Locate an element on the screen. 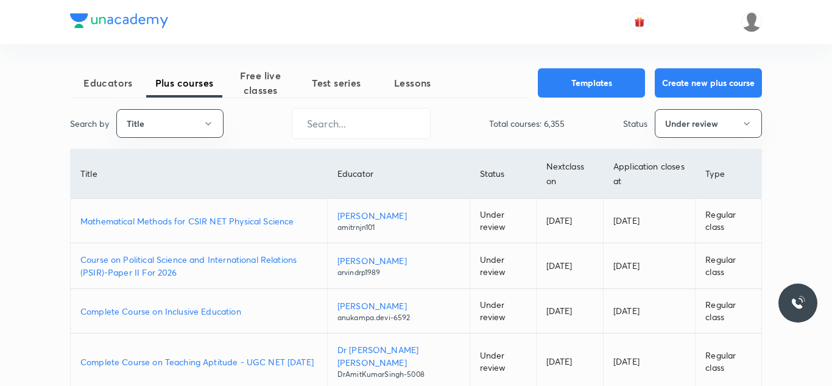  button: Title is located at coordinates (170, 123).